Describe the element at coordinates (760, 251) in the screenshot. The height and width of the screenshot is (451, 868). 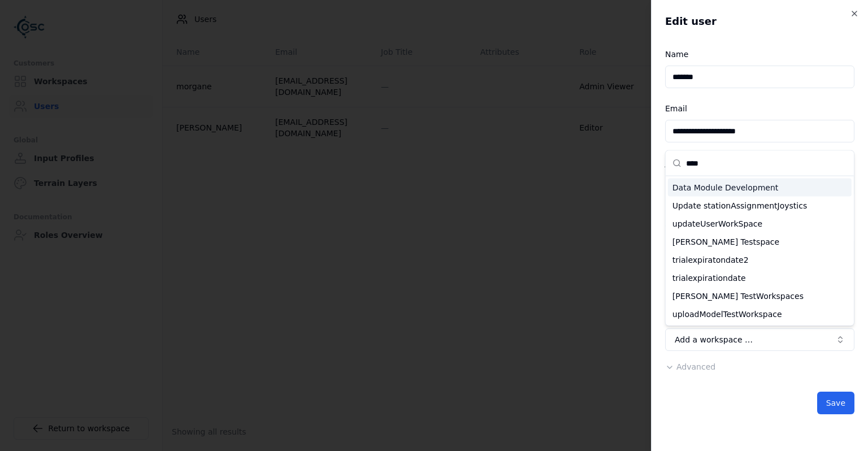
I see `div: Suggestions` at that location.